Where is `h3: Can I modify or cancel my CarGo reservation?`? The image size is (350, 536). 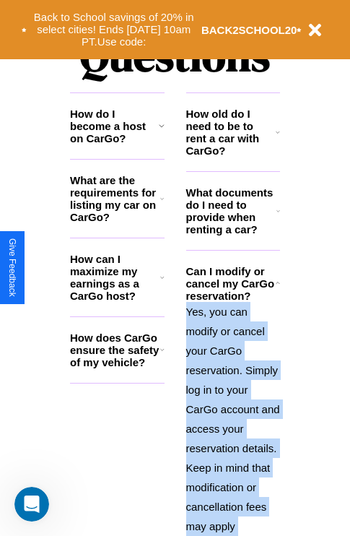
h3: Can I modify or cancel my CarGo reservation? is located at coordinates (231, 283).